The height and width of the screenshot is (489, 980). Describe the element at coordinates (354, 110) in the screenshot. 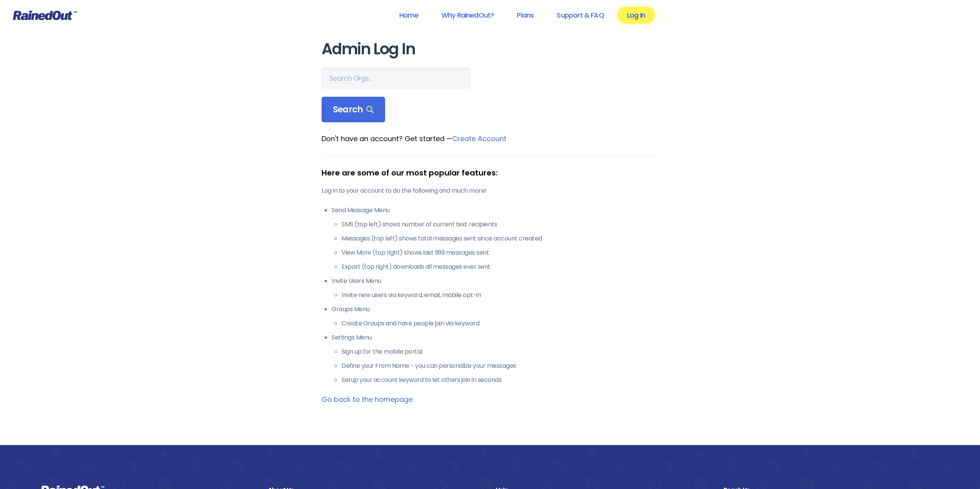

I see `span: Search` at that location.